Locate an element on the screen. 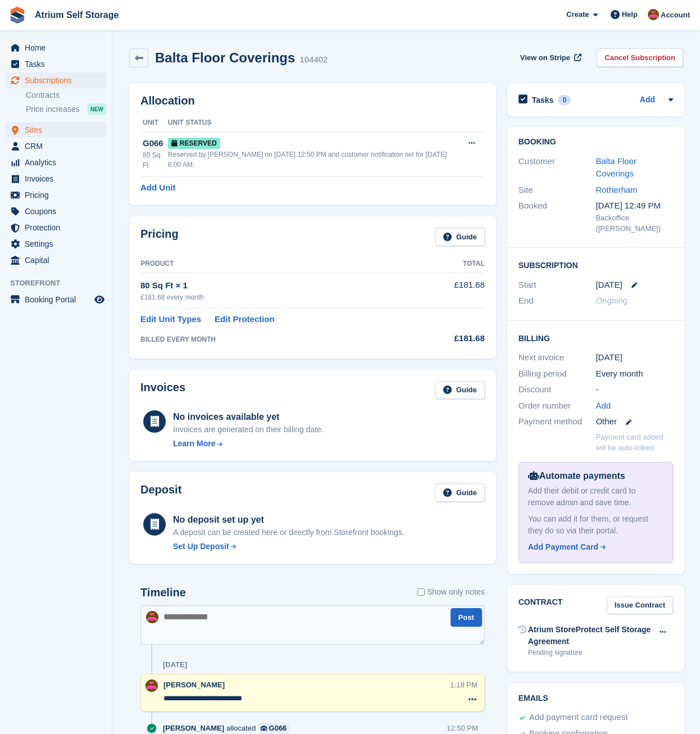  div: 12:50 PM is located at coordinates (463, 728).